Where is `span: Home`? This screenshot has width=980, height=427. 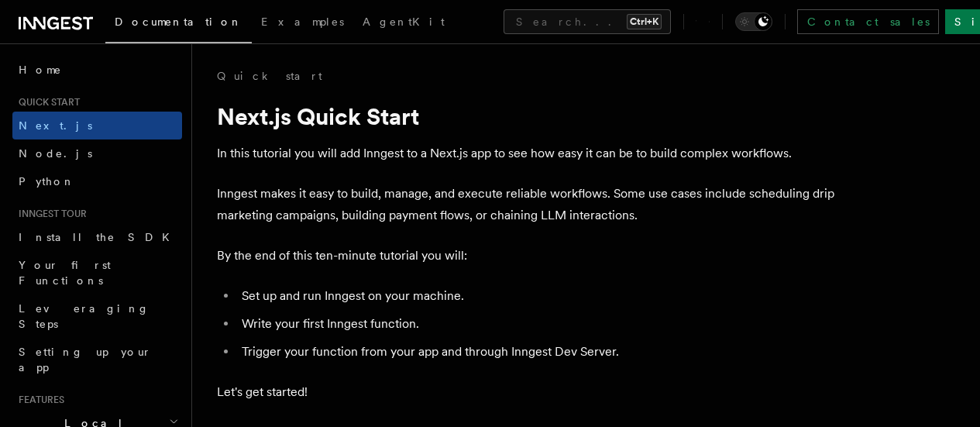 span: Home is located at coordinates (41, 70).